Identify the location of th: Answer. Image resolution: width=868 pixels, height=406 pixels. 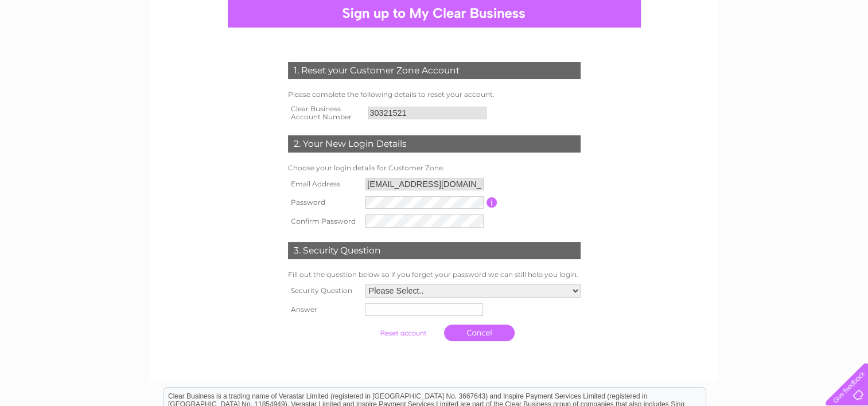
(323, 309).